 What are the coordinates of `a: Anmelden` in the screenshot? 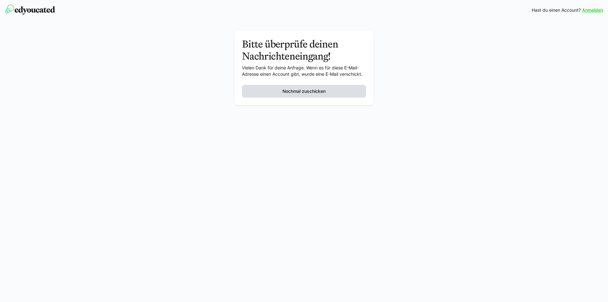 It's located at (593, 10).